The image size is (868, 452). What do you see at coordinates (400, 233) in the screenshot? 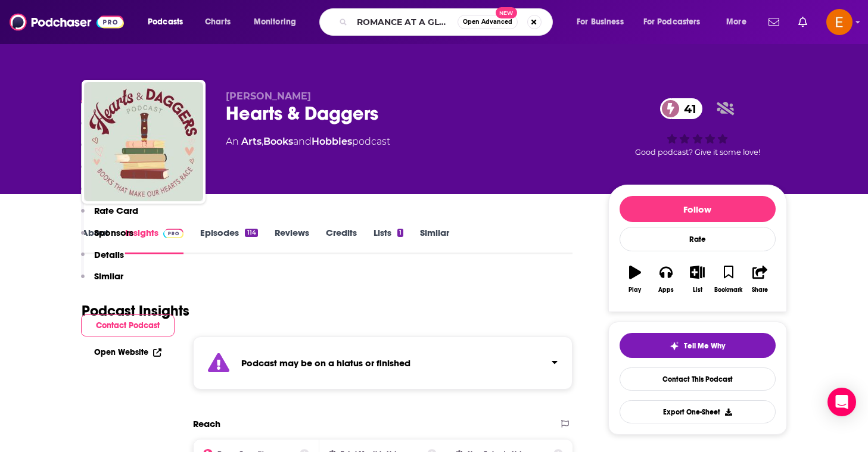
I see `div: 1` at bounding box center [400, 233].